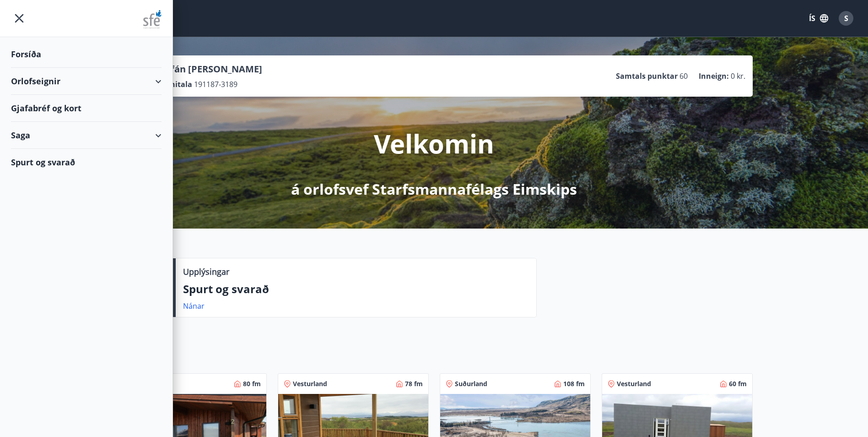 This screenshot has height=437, width=868. I want to click on div: Spurt og svarað, so click(86, 162).